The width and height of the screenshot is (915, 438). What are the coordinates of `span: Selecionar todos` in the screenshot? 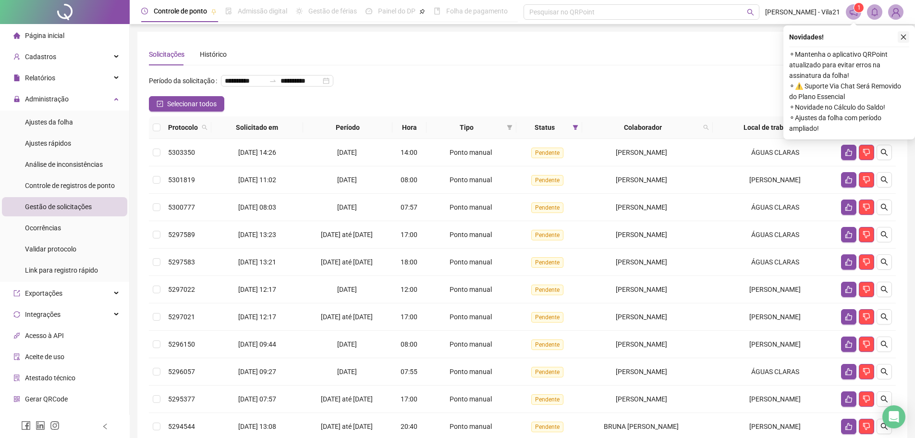 It's located at (192, 104).